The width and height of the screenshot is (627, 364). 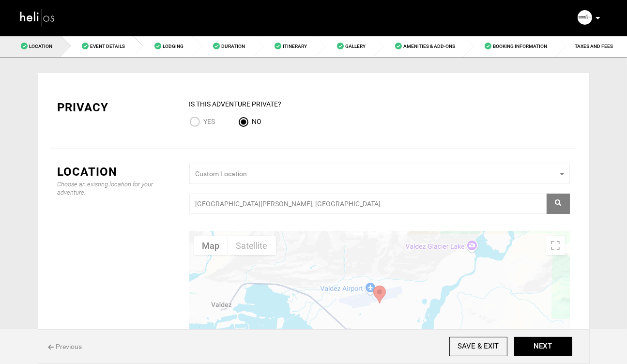 I want to click on input: SAVE & EXIT, so click(x=478, y=347).